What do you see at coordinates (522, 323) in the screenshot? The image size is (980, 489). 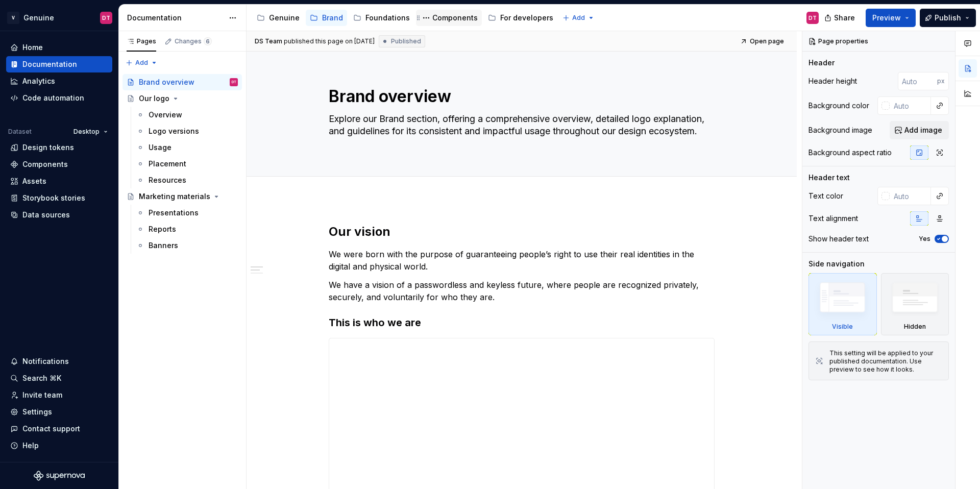 I see `h3: This is who we are` at bounding box center [522, 323].